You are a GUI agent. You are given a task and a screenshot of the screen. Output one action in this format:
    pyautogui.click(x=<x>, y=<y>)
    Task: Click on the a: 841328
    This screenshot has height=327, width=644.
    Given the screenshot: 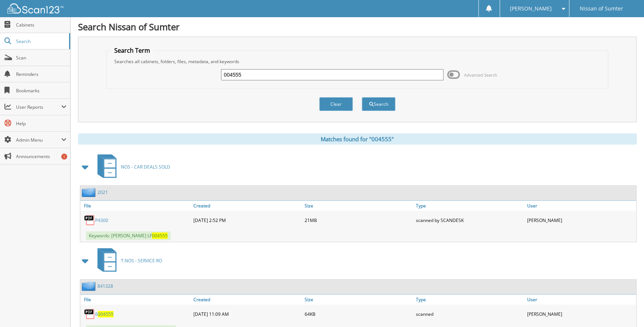 What is the action you would take?
    pyautogui.click(x=106, y=286)
    